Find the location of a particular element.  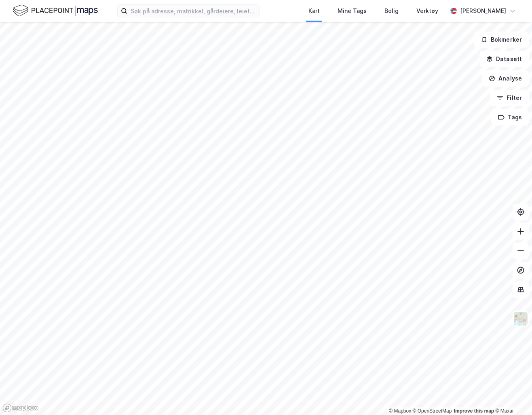

a: OpenStreetMap is located at coordinates (432, 411).